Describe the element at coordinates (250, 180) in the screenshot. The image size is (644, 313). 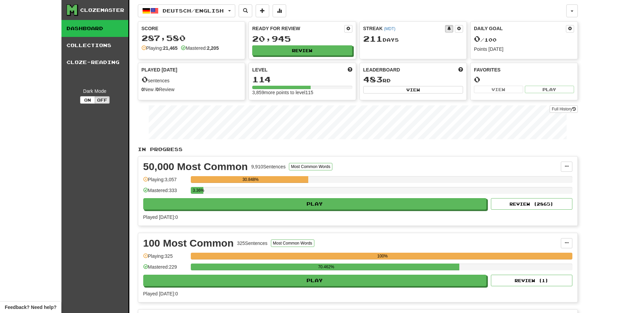
I see `div: 30.848%` at that location.